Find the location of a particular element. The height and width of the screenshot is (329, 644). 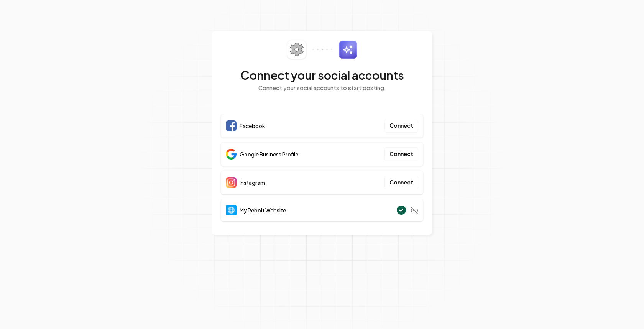

img: Website is located at coordinates (232, 210).